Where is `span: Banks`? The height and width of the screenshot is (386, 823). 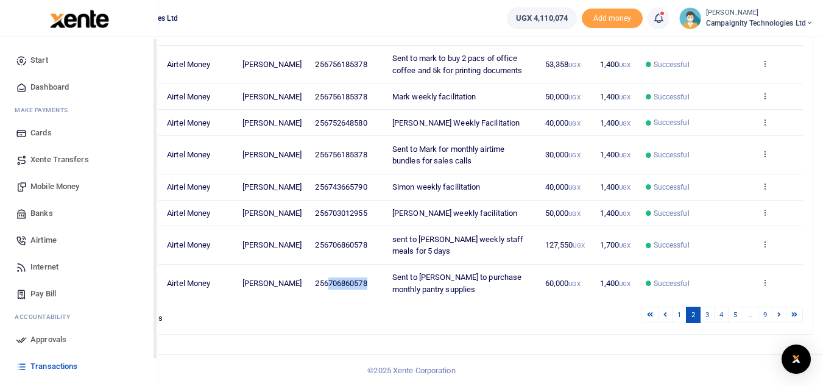
span: Banks is located at coordinates (41, 213).